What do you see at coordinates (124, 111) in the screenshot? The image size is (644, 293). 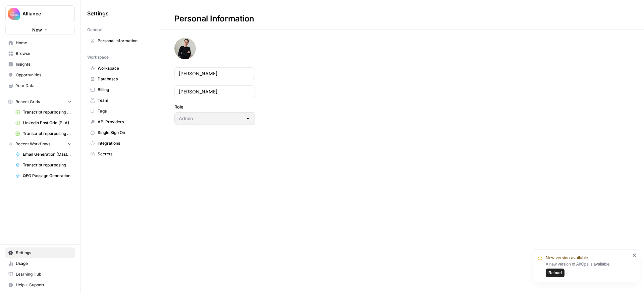 I see `span: Tags` at bounding box center [124, 111].